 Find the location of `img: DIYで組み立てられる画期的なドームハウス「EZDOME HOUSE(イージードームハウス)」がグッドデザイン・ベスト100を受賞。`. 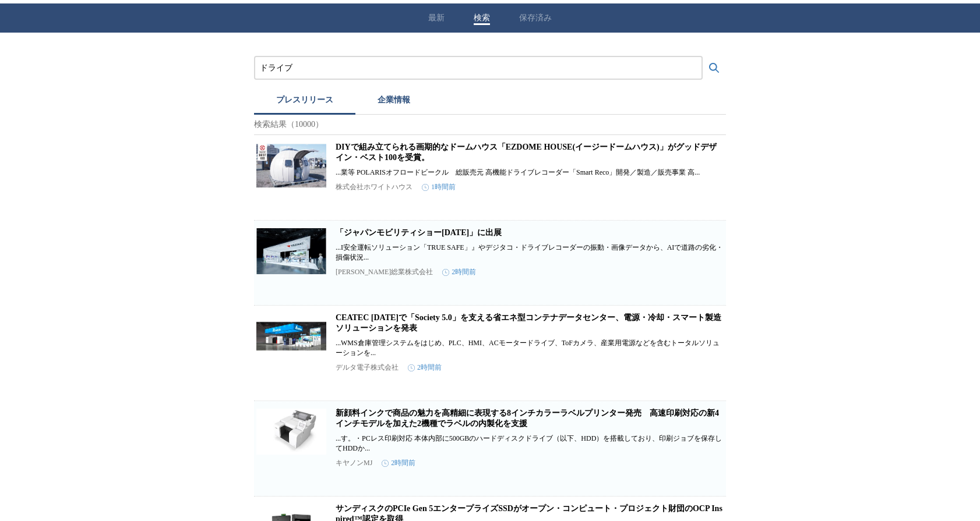

img: DIYで組み立てられる画期的なドームハウス「EZDOME HOUSE(イージードームハウス)」がグッドデザイン・ベスト100を受賞。 is located at coordinates (292, 166).